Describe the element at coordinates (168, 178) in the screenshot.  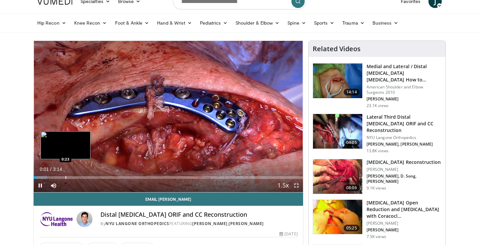
I see `div: Progress Bar` at that location.